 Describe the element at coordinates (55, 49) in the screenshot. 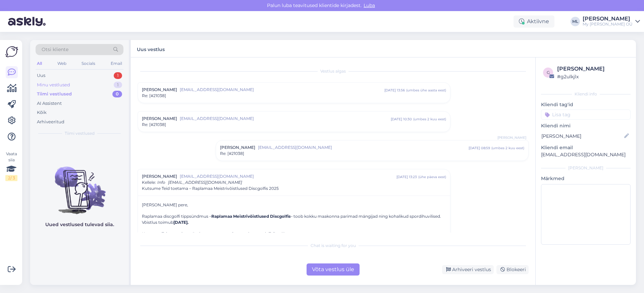

I see `span: Otsi kliente` at that location.